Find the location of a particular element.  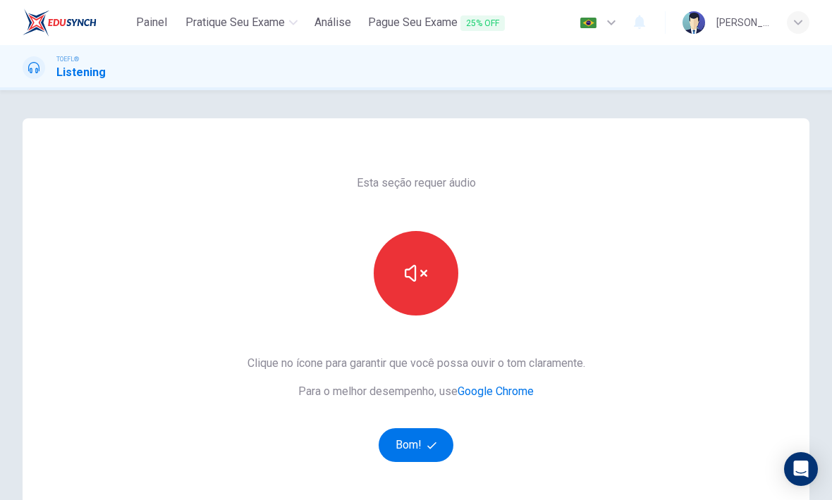

img: EduSynch logo is located at coordinates (59, 23).